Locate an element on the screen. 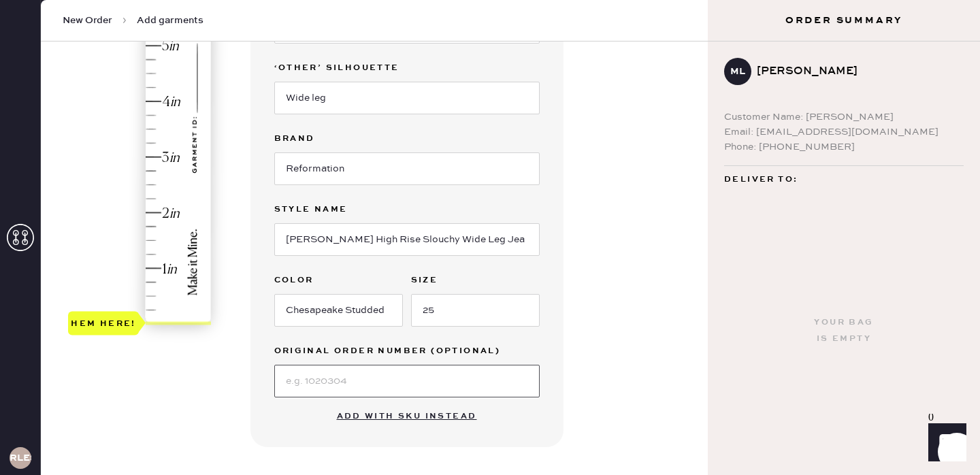 The width and height of the screenshot is (980, 475). input: e.g. Navy is located at coordinates (338, 310).